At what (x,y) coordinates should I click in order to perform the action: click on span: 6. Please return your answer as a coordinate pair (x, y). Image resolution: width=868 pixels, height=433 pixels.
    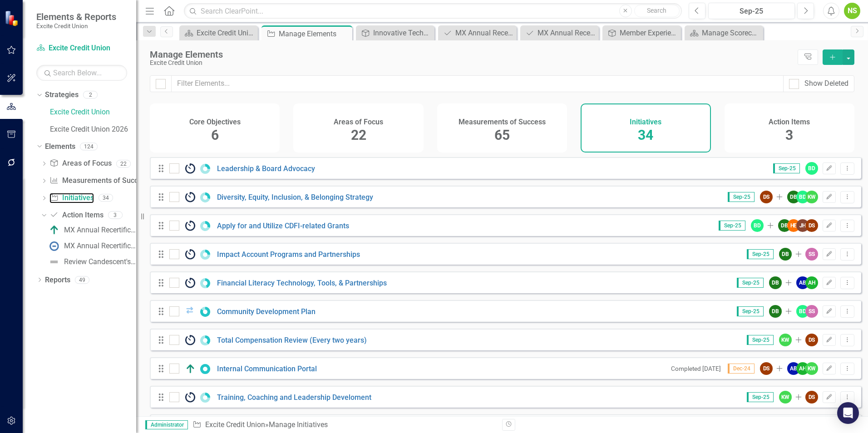
    Looking at the image, I should click on (215, 135).